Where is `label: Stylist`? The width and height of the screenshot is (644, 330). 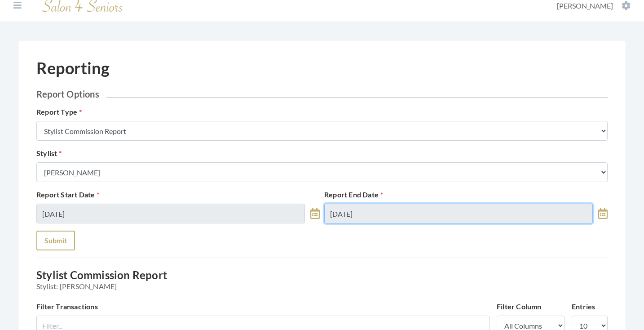 label: Stylist is located at coordinates (49, 153).